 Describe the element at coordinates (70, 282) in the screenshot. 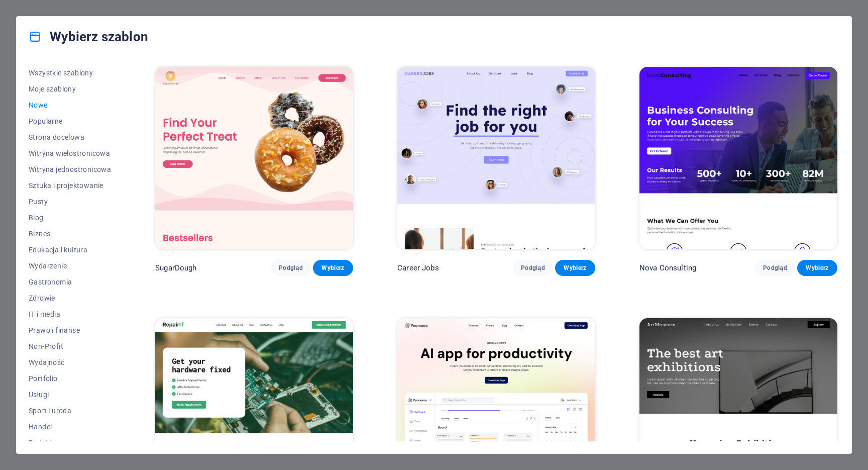

I see `button: Gastronomia` at that location.